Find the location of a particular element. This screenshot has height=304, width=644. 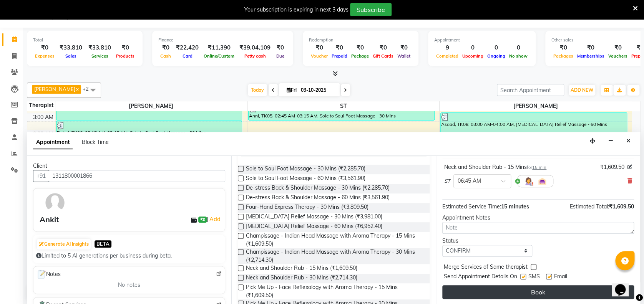

img: Hairdresser.png is located at coordinates (528, 181).